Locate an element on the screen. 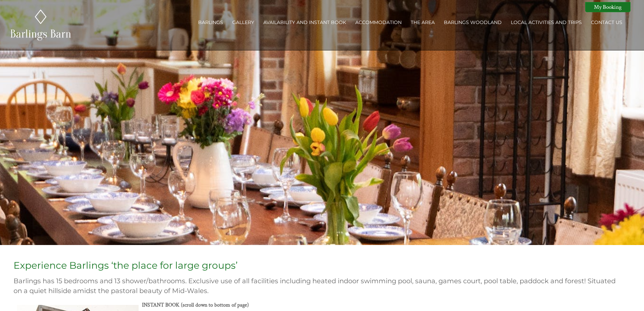 The width and height of the screenshot is (644, 311). a: Availability and Instant Book is located at coordinates (305, 22).